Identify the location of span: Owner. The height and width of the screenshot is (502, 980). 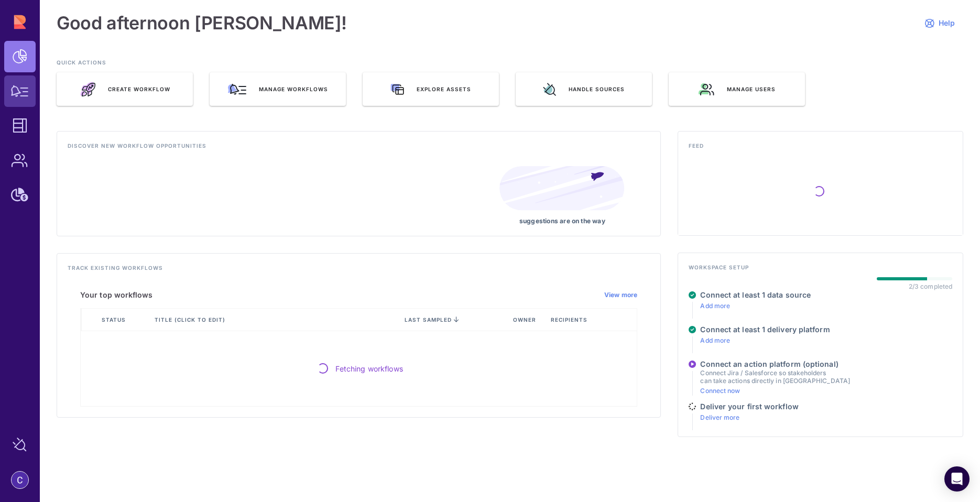
(526, 320).